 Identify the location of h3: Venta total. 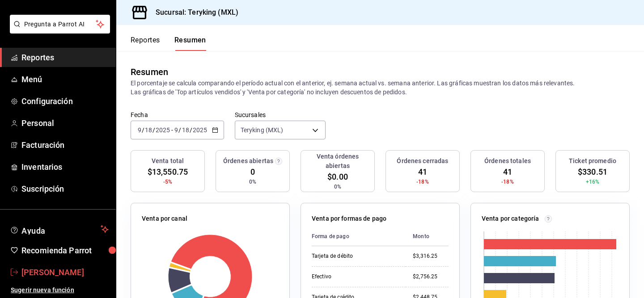
(167, 161).